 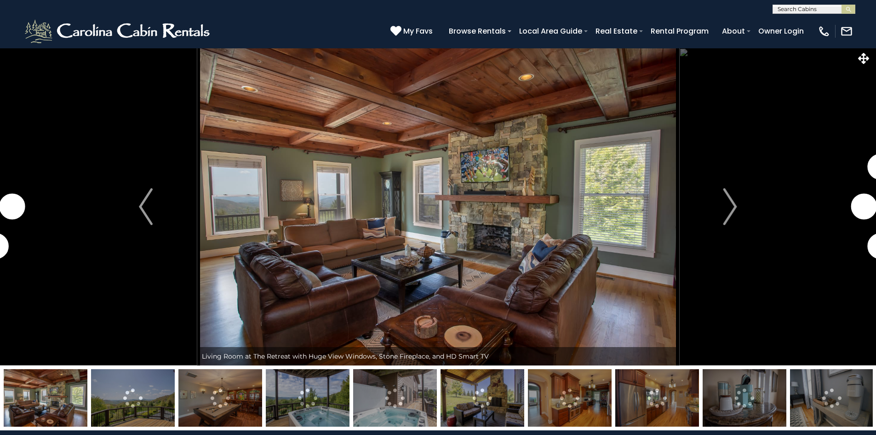 What do you see at coordinates (616, 31) in the screenshot?
I see `a: Real Estate` at bounding box center [616, 31].